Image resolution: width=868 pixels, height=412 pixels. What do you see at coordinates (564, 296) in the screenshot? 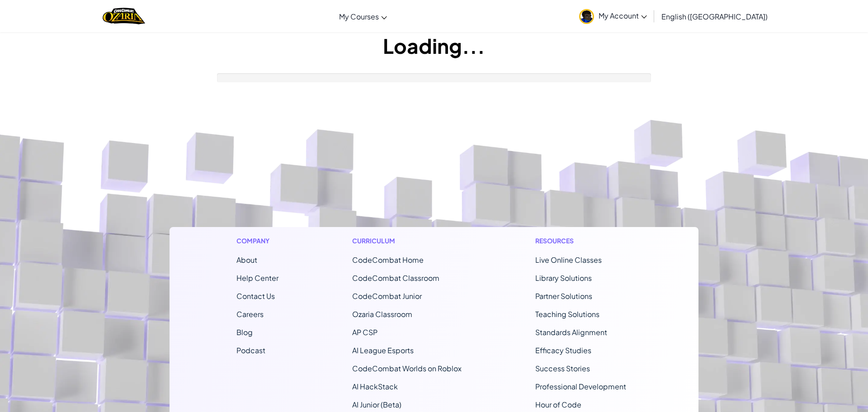
I see `a: Partner Solutions` at bounding box center [564, 296].